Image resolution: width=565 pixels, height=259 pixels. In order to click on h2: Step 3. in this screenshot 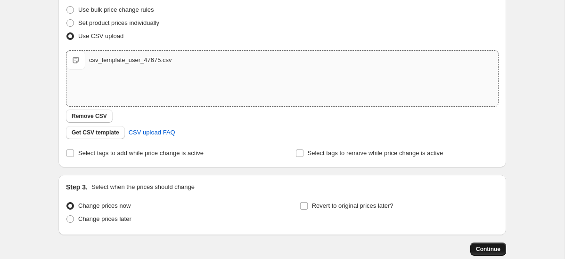, I will do `click(77, 187)`.